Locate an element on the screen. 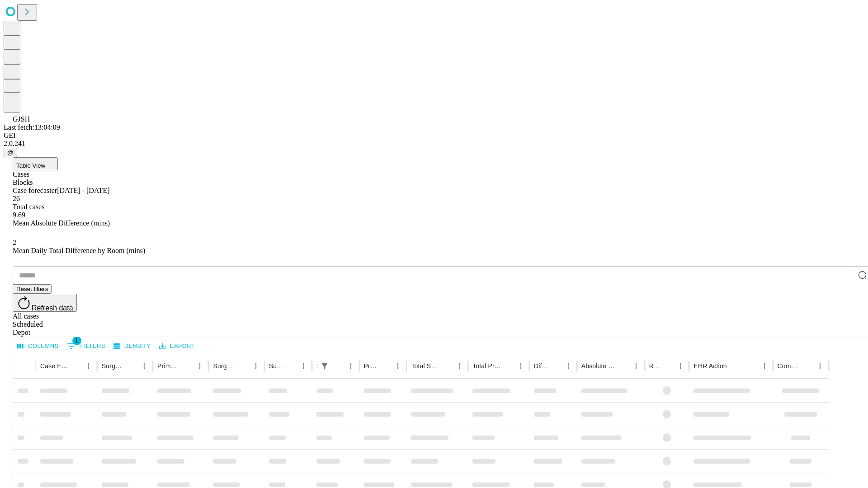 This screenshot has width=868, height=488. div: Total Scheduled Duration is located at coordinates (425, 366).